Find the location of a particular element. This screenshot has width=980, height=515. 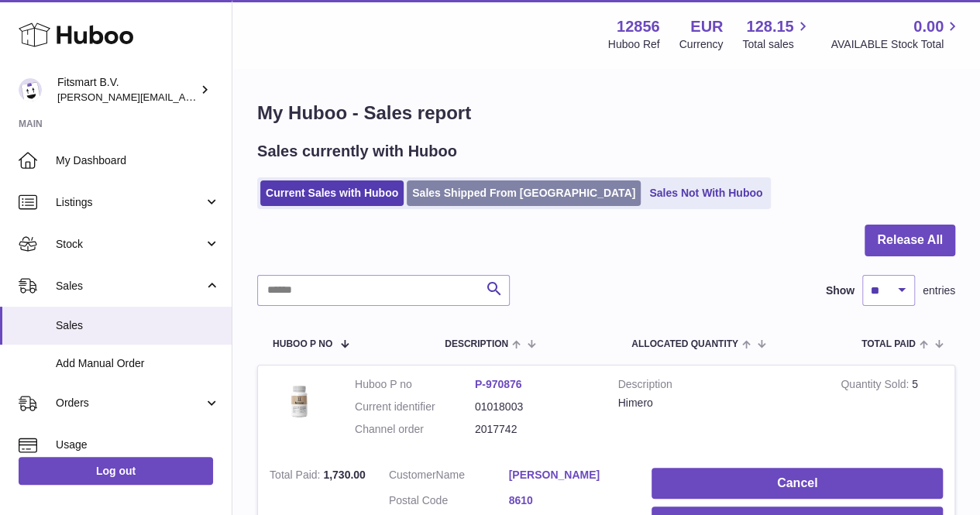

span: 0.00 is located at coordinates (928, 26).